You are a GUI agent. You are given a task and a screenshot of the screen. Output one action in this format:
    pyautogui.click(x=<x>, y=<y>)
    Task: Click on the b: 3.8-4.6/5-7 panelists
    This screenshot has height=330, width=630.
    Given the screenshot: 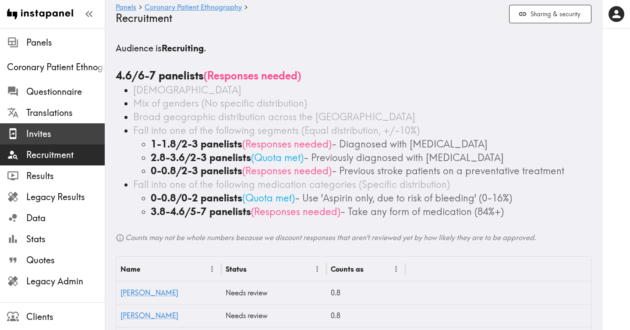 What is the action you would take?
    pyautogui.click(x=201, y=211)
    